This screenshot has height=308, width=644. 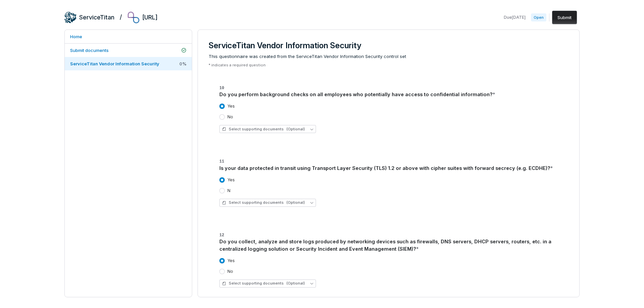 What do you see at coordinates (89, 50) in the screenshot?
I see `span: Submit documents` at bounding box center [89, 50].